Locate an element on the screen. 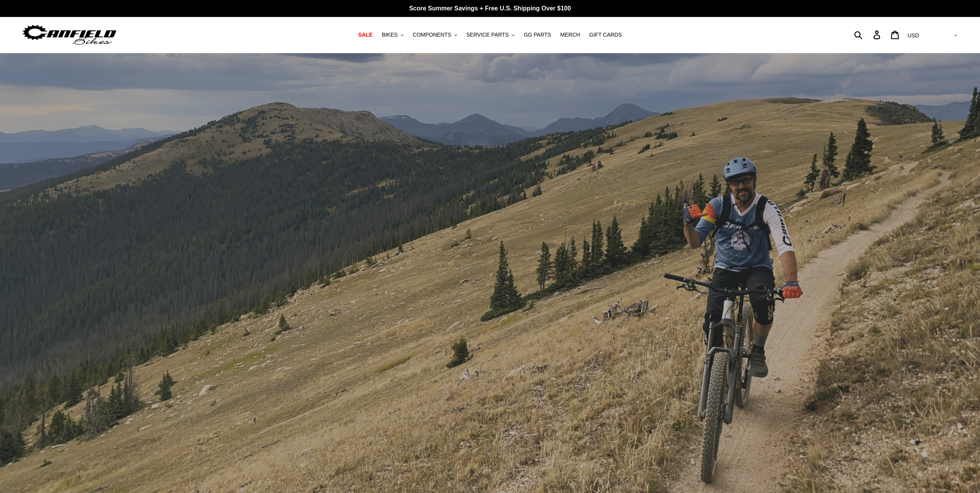 This screenshot has width=980, height=493. span: BIKES is located at coordinates (390, 35).